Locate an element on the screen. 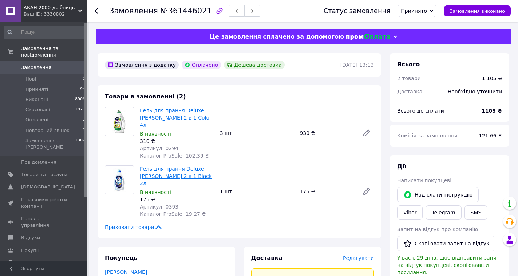 This screenshot has width=518, height=276. div: Ваш ID: 3330802 is located at coordinates (55, 14).